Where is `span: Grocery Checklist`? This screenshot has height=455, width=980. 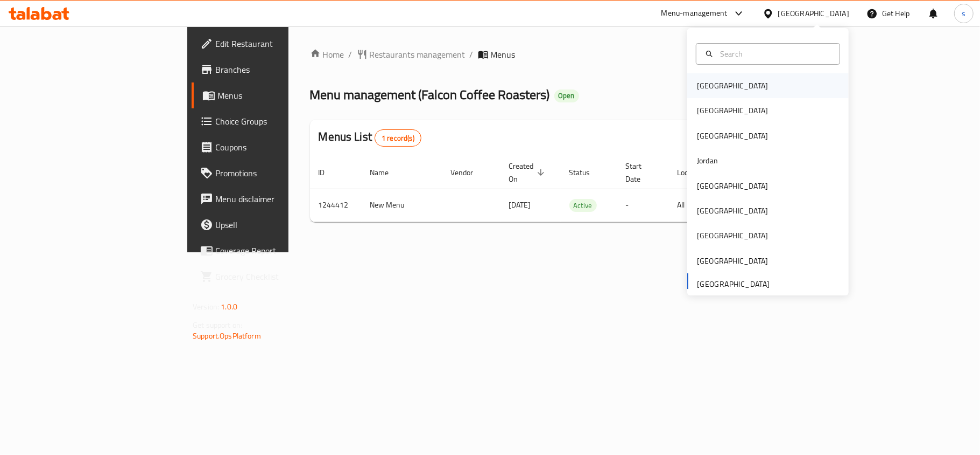
span: Grocery Checklist is located at coordinates (279, 276).